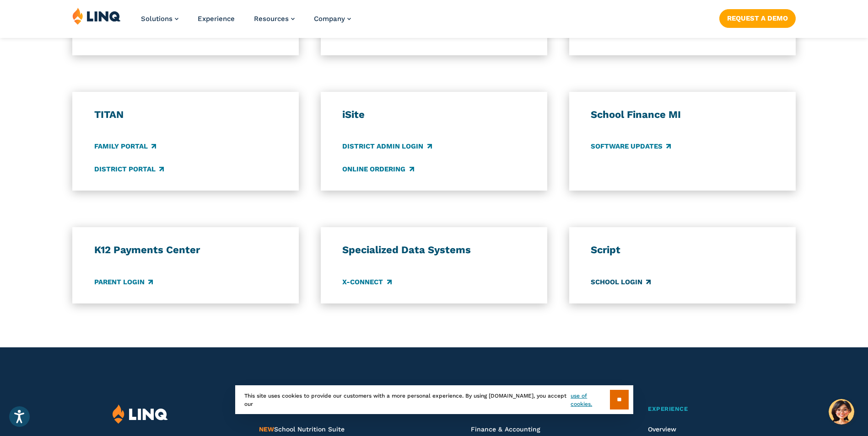  I want to click on div: This site uses cookies to provide our customers with a more personal experience. By using [DOMAIN..., so click(434, 400).